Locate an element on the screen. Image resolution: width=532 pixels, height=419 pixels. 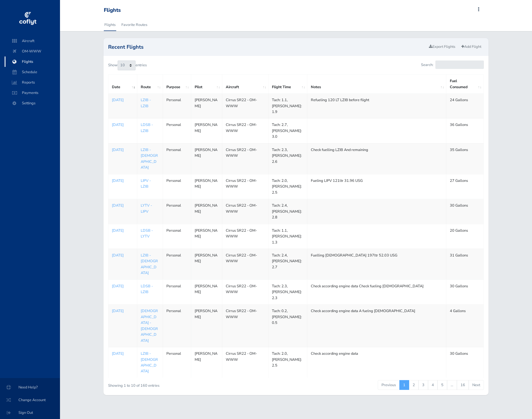
a: 4 is located at coordinates (433, 385).